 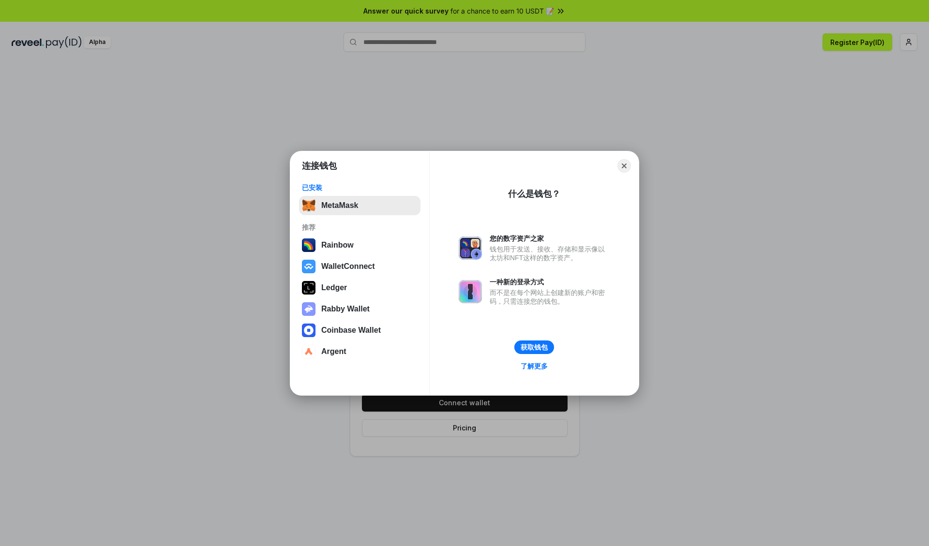 What do you see at coordinates (309, 245) in the screenshot?
I see `img: svg+xml,%3Csvg%20width%3D%22120%22%20height%3D%22120%22%20viewBox%3D%220%200%20120%20120%22%20fil...` at bounding box center [309, 245].